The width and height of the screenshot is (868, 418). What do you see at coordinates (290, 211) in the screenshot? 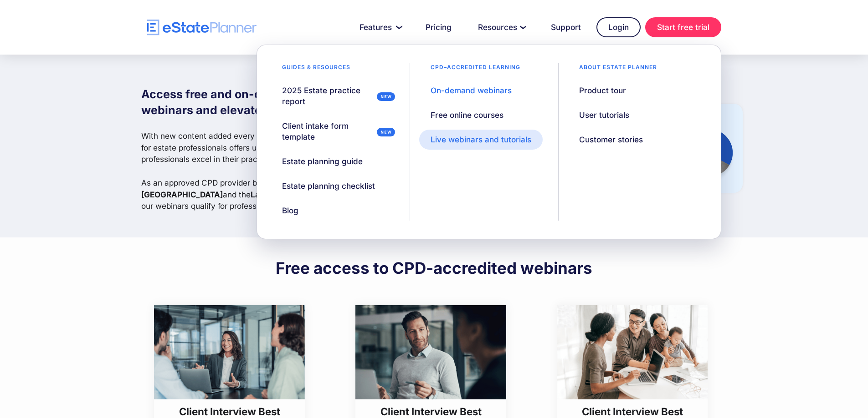
I see `a: Blog` at bounding box center [290, 211].